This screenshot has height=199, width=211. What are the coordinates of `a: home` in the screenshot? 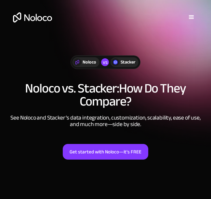 It's located at (31, 17).